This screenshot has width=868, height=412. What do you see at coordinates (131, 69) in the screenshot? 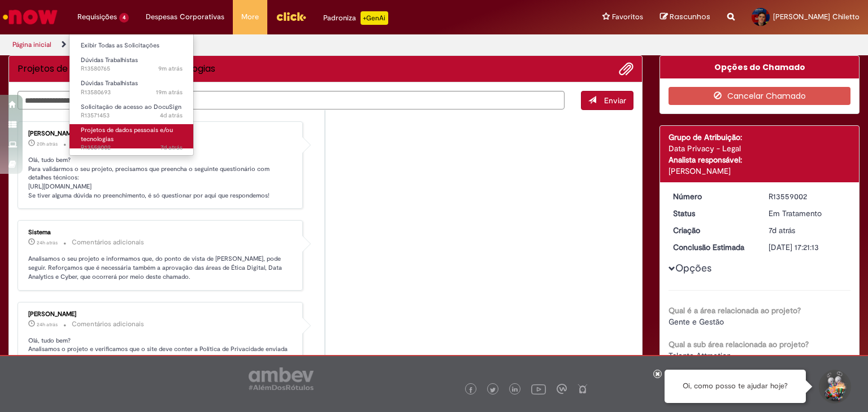
I see `span: R13580765` at bounding box center [131, 69].